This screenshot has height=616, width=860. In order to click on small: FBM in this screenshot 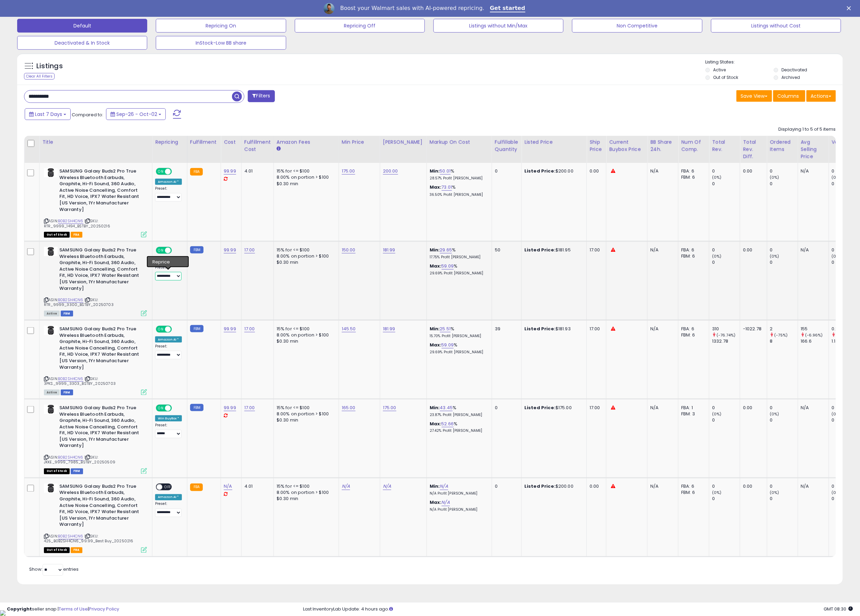, I will do `click(196, 407)`.